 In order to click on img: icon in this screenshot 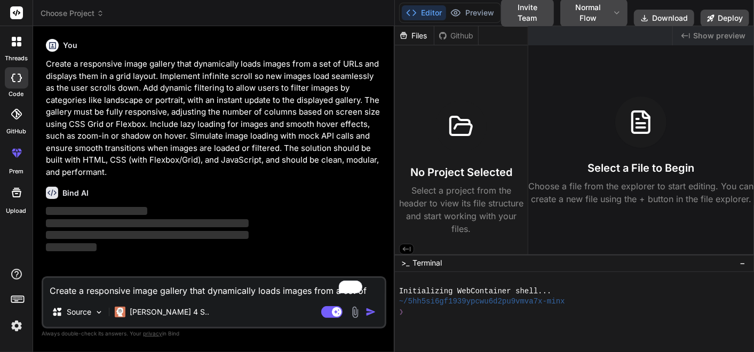, I will do `click(371, 312)`.